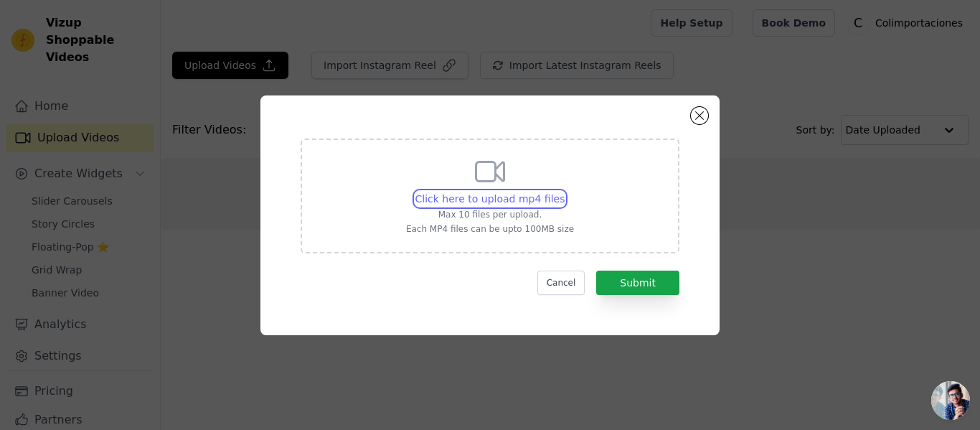 The height and width of the screenshot is (430, 980). What do you see at coordinates (951, 401) in the screenshot?
I see `a: Chat abierto` at bounding box center [951, 401].